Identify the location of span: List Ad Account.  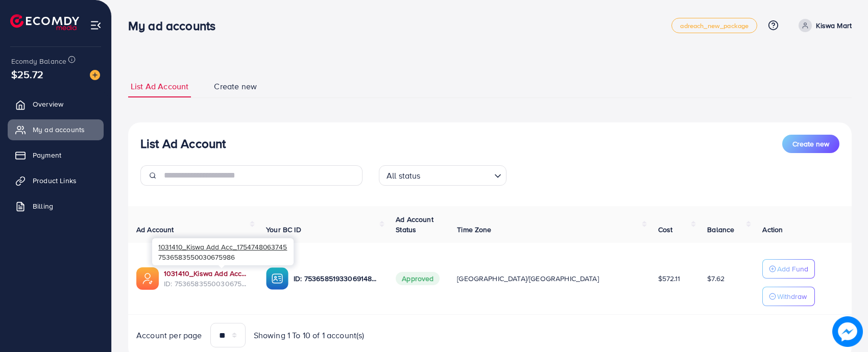
(159, 86).